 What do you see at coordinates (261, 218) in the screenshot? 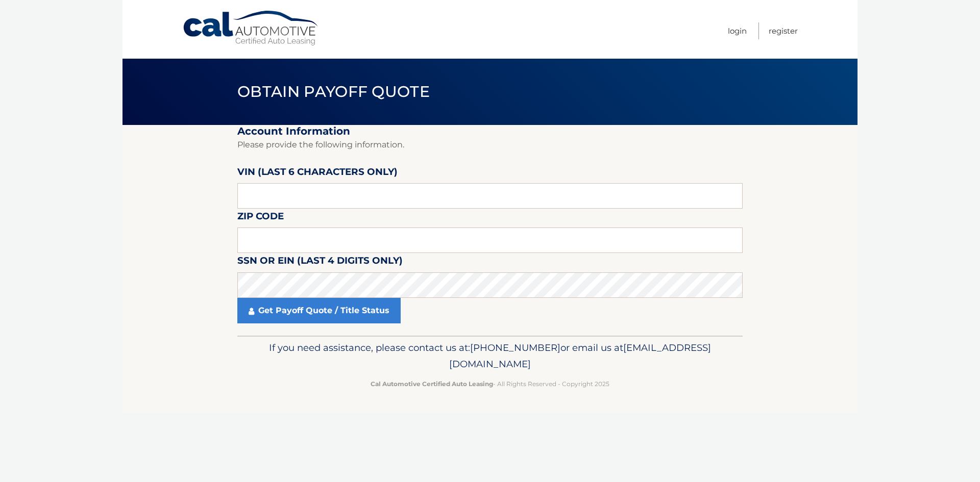
I see `label: Zip Code` at bounding box center [261, 218].